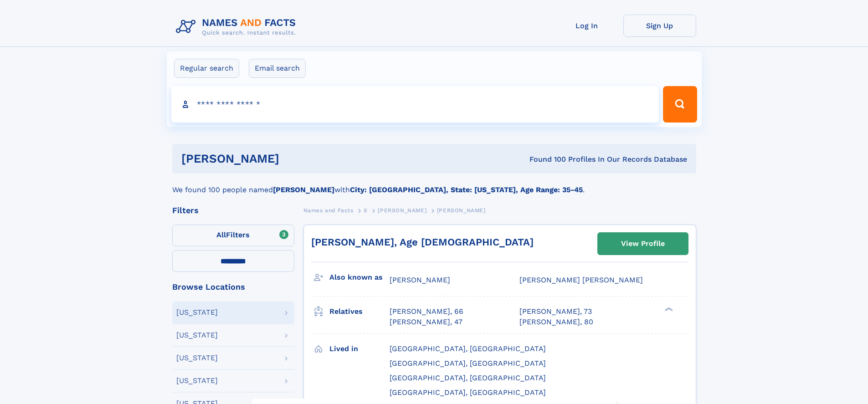 The image size is (868, 404). What do you see at coordinates (680, 105) in the screenshot?
I see `button: Search Button` at bounding box center [680, 105].